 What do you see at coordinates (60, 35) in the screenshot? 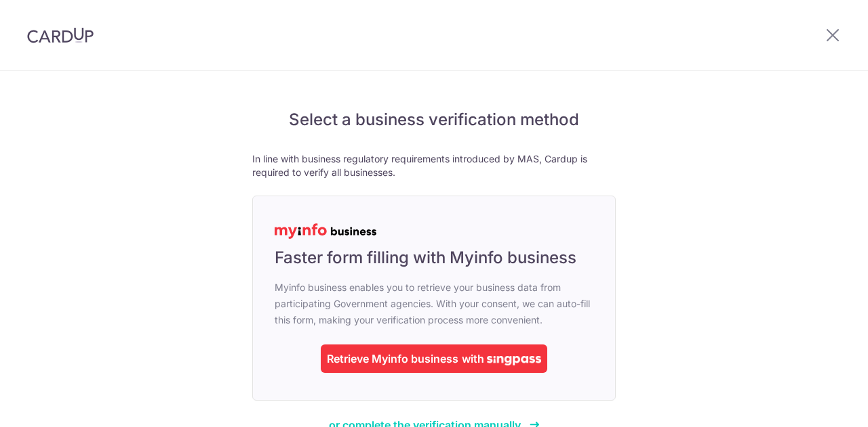
I see `img: CardUp` at bounding box center [60, 35].